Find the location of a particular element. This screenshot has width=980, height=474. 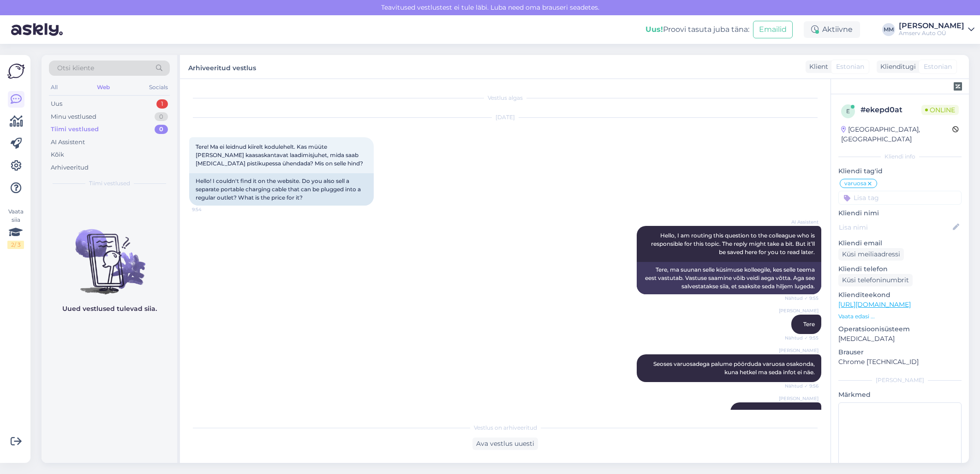

span: Otsi kliente is located at coordinates (75, 68).